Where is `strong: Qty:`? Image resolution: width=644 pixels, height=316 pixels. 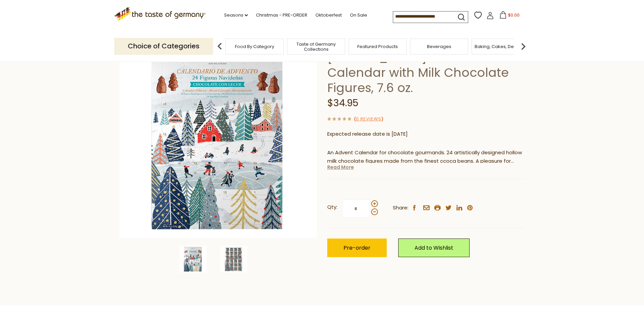
strong: Qty: is located at coordinates (332, 207).